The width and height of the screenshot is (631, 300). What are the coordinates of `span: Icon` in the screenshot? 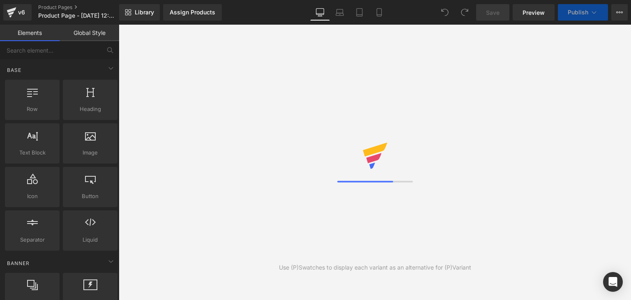 It's located at (32, 196).